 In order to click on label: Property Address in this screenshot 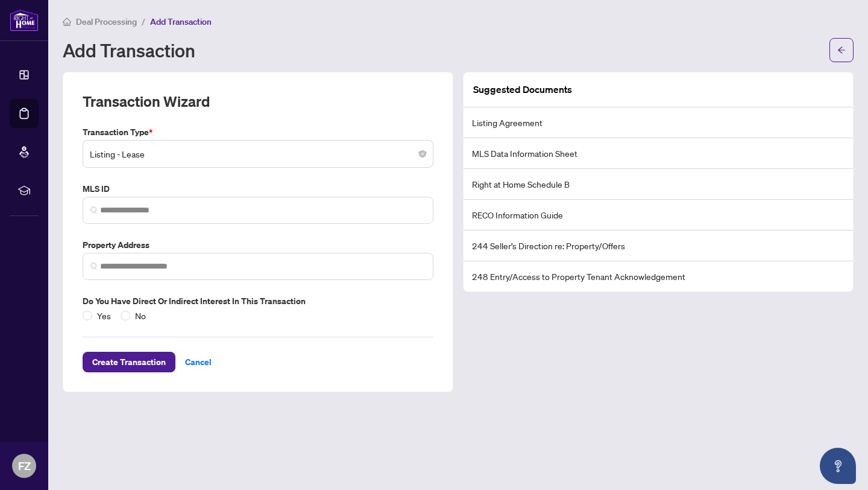, I will do `click(258, 245)`.